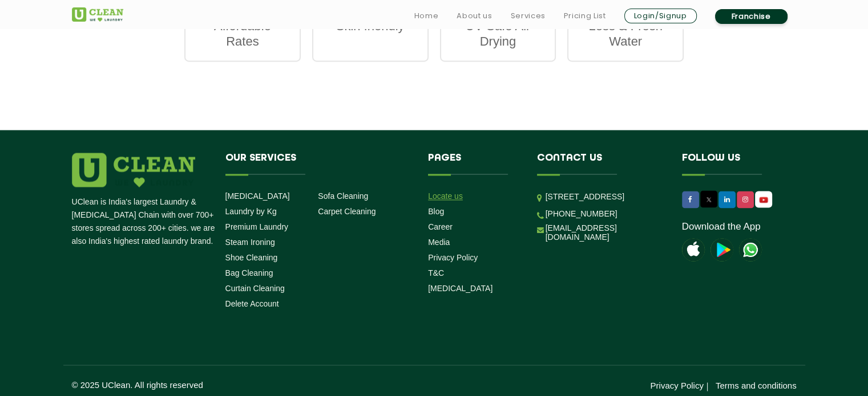 The image size is (868, 396). Describe the element at coordinates (585, 16) in the screenshot. I see `a: Pricing List` at that location.